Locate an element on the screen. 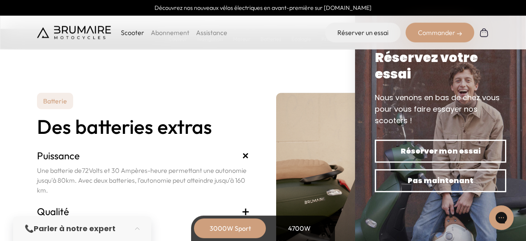 The image size is (526, 241). h2: Des batteries extras is located at coordinates (144, 127).